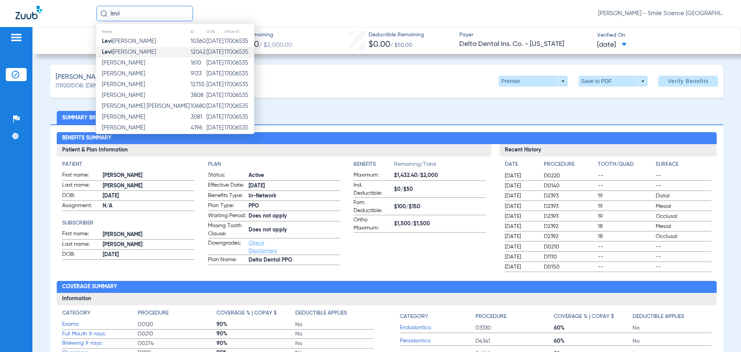 The width and height of the screenshot is (741, 352). I want to click on span: Maximum:, so click(373, 176).